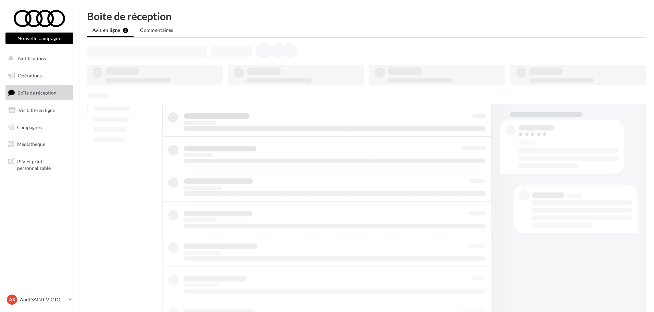 Image resolution: width=654 pixels, height=312 pixels. What do you see at coordinates (39, 92) in the screenshot?
I see `a: Boîte de réception` at bounding box center [39, 92].